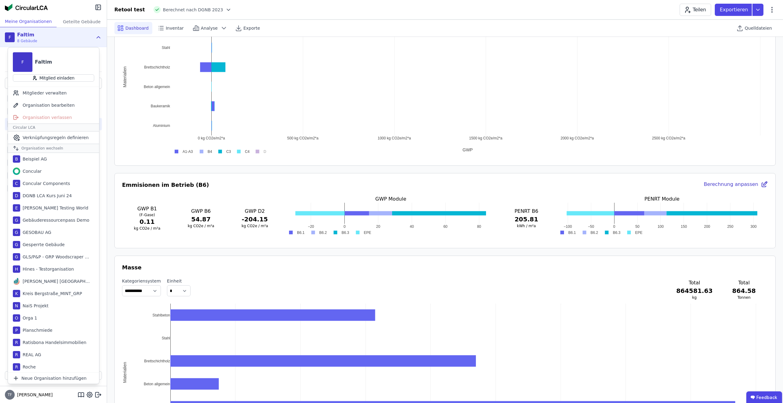 The width and height of the screenshot is (783, 403). I want to click on div: Concular Components, so click(45, 184).